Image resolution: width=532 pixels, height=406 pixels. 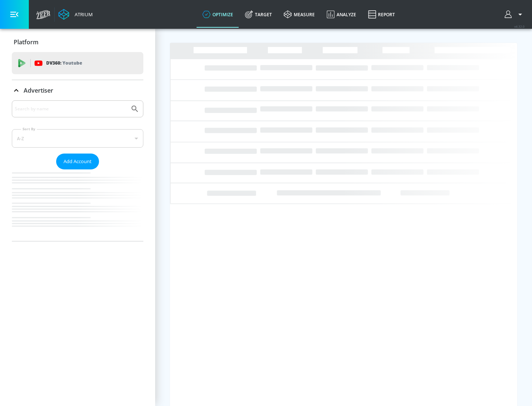 I want to click on span: v 4.32.0, so click(x=519, y=26).